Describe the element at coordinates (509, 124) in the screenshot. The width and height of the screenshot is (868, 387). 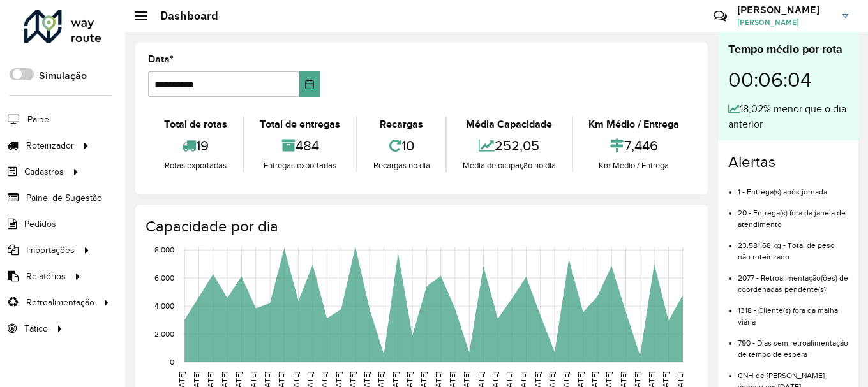
I see `div: Média Capacidade` at that location.